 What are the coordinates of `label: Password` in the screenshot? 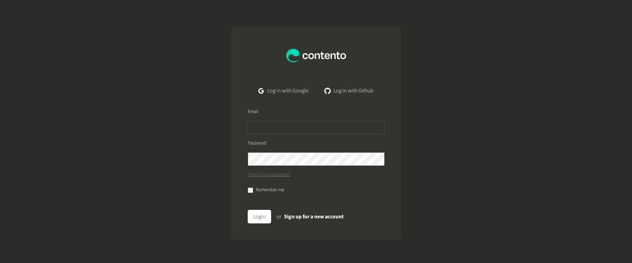 It's located at (257, 143).